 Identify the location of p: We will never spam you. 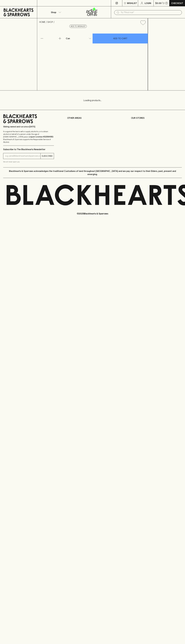
(29, 162).